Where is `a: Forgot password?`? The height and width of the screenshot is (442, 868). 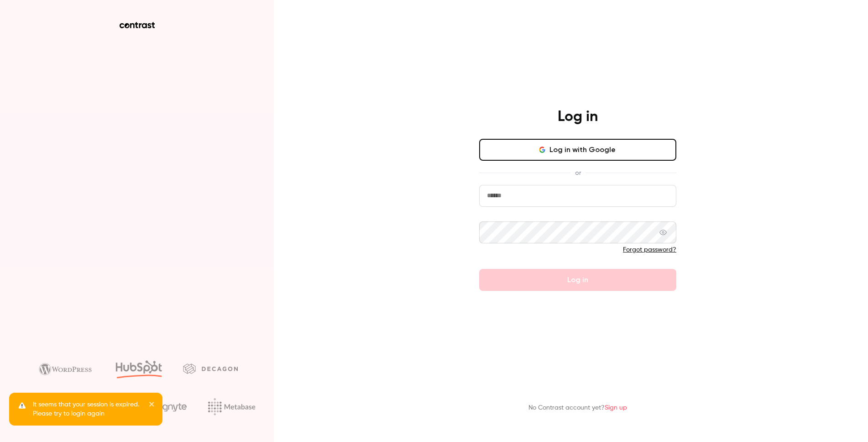 a: Forgot password? is located at coordinates (650, 250).